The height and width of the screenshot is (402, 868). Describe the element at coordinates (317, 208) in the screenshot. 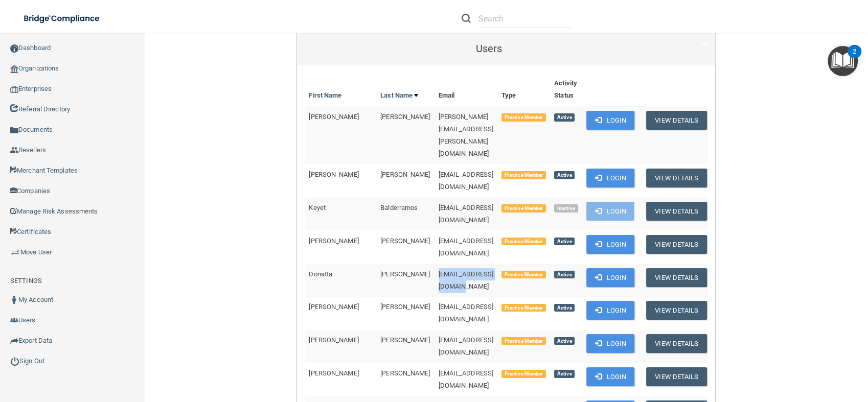

I see `span: Keyet` at that location.